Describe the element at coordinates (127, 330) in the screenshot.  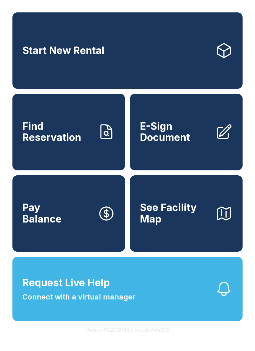
I see `button: VersionPE2CWShLHxwLdo7nhiB05` at that location.